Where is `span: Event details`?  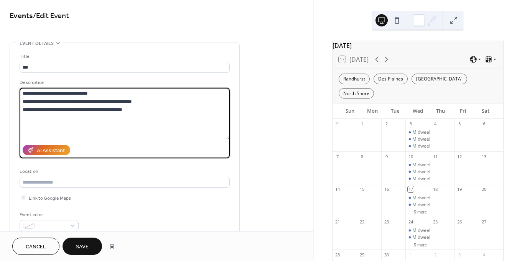
span: Event details is located at coordinates (36, 43).